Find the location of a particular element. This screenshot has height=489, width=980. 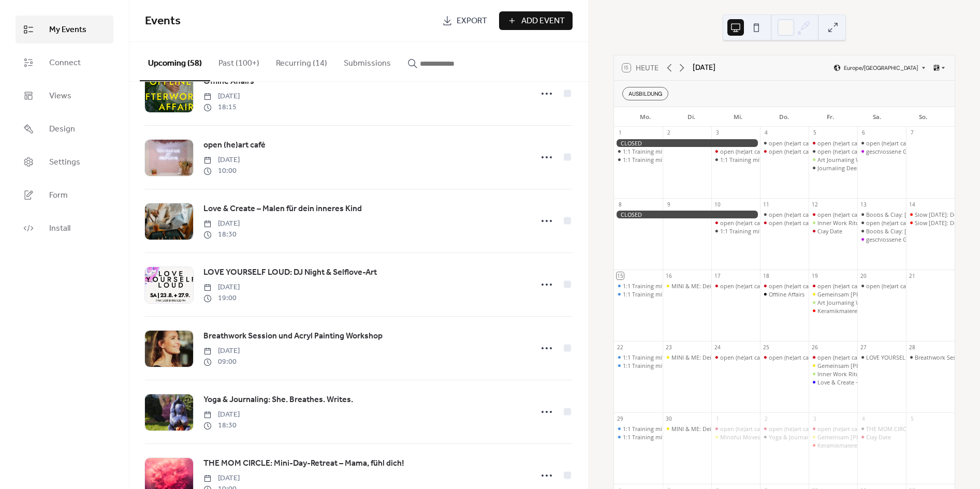

div: 16 is located at coordinates (669, 276).